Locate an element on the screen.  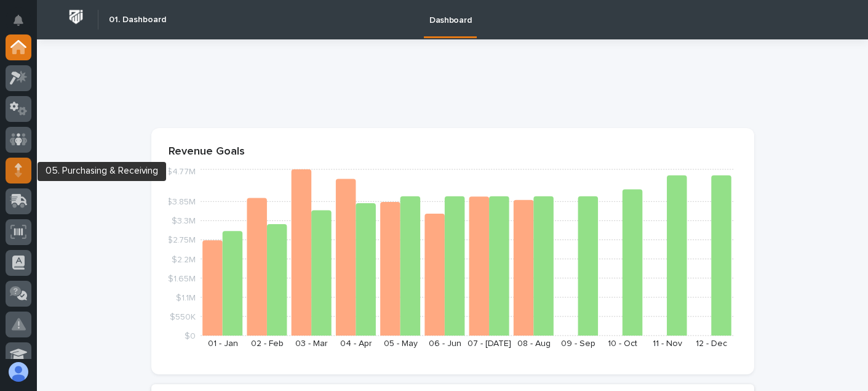
text: 05 - May is located at coordinates (400, 343).